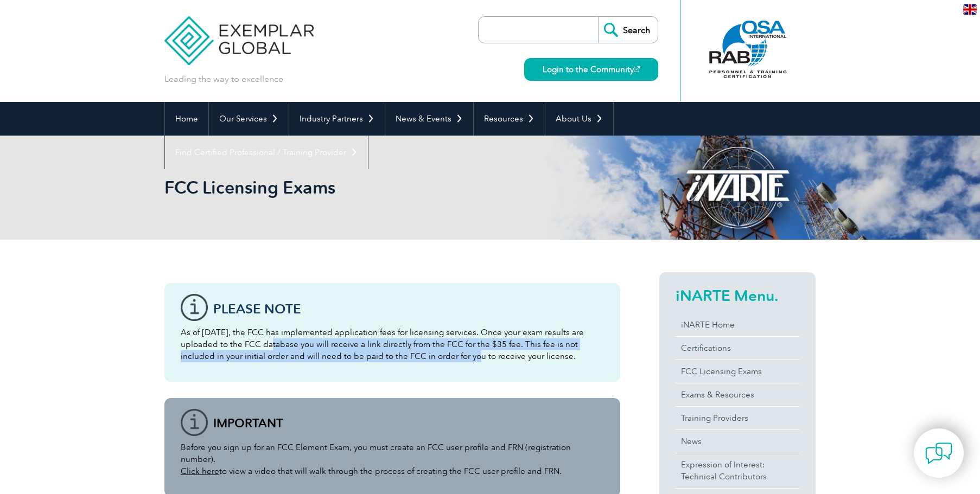 The height and width of the screenshot is (494, 980). Describe the element at coordinates (392, 459) in the screenshot. I see `p: Before you sign up for an FCC Element Exam, you must create an FCC user profile and FRN (registra...` at that location.